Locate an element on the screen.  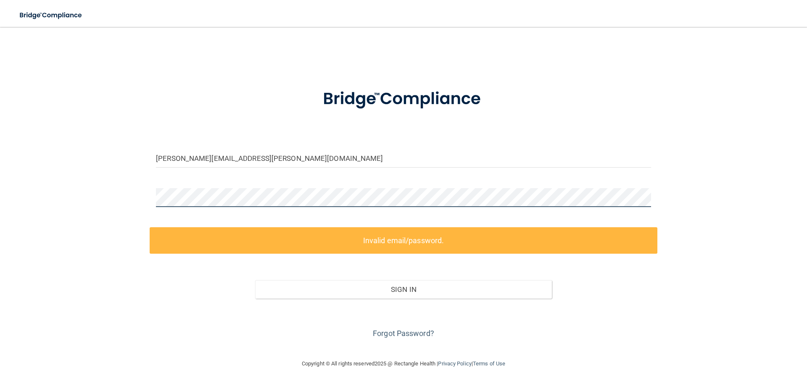
a: Privacy Policy is located at coordinates (454, 363).